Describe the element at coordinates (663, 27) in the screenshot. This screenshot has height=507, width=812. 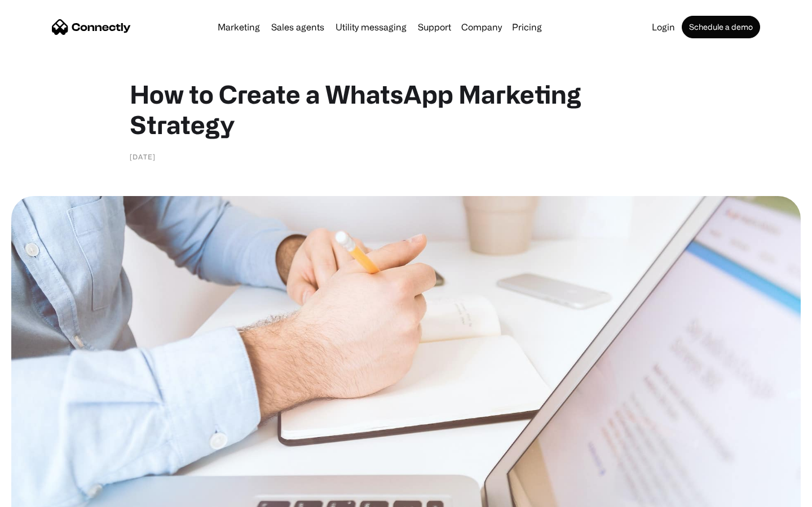
I see `a: Login` at that location.